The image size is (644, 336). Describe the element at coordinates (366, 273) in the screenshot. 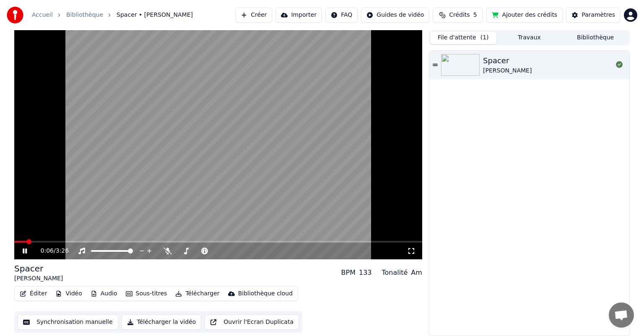

I see `div: 133` at that location.